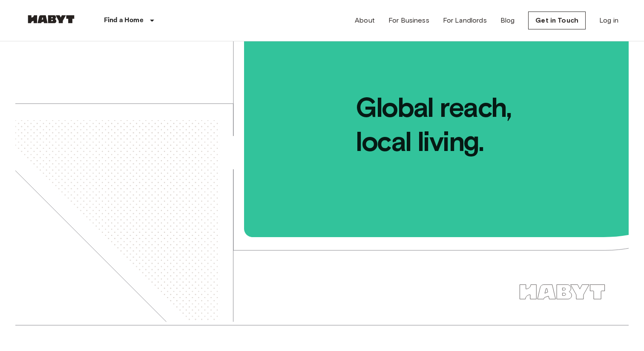 The height and width of the screenshot is (351, 644). What do you see at coordinates (507, 20) in the screenshot?
I see `a: Blog` at bounding box center [507, 20].